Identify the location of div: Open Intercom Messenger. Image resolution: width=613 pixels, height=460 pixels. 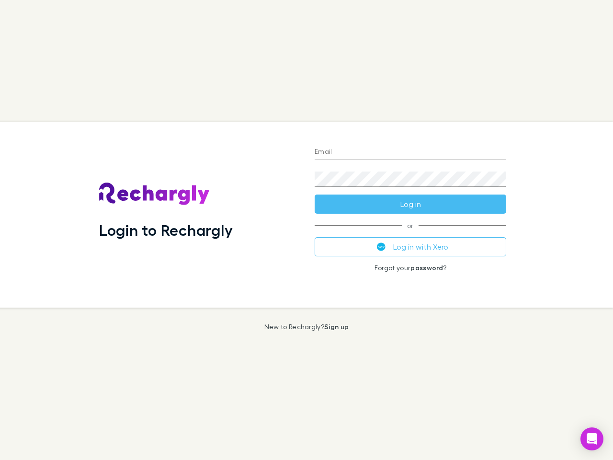
(592, 439).